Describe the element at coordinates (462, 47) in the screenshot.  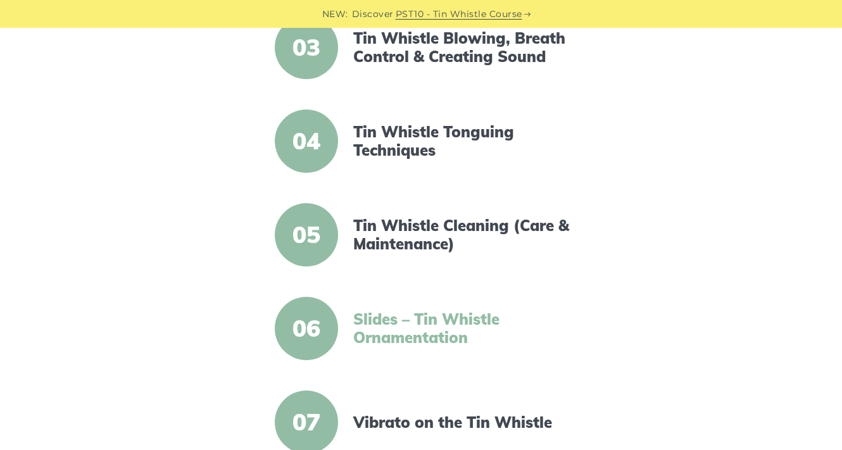
I see `a: Tin Whistle Blowing, Breath Control & Creating Sound` at that location.